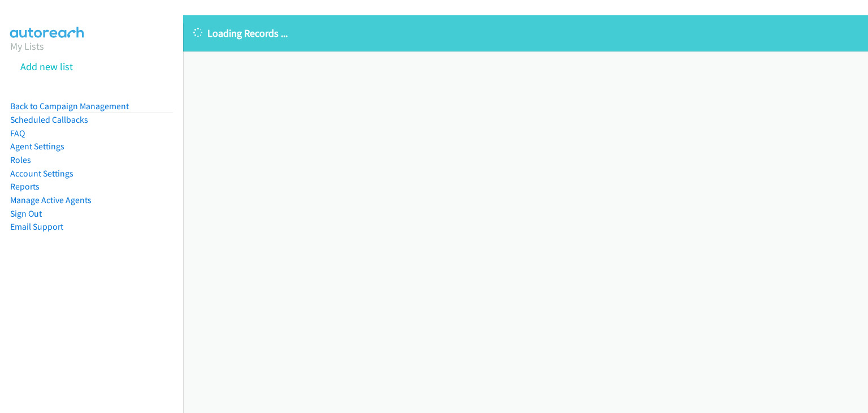  I want to click on a: Roles, so click(20, 159).